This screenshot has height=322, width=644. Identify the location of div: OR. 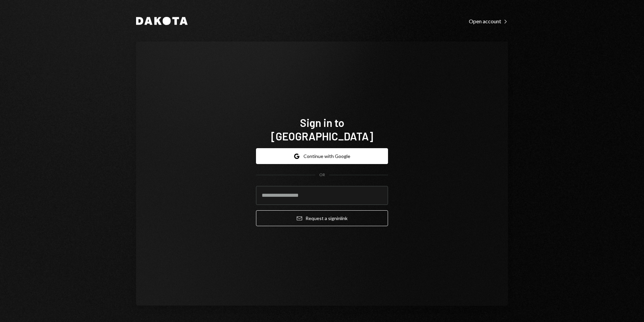
(322, 175).